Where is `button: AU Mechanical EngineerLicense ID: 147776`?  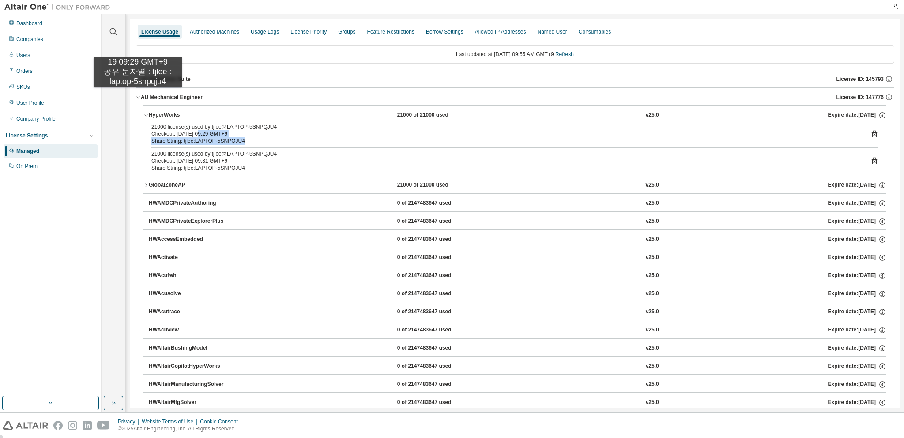
button: AU Mechanical EngineerLicense ID: 147776 is located at coordinates (515, 97).